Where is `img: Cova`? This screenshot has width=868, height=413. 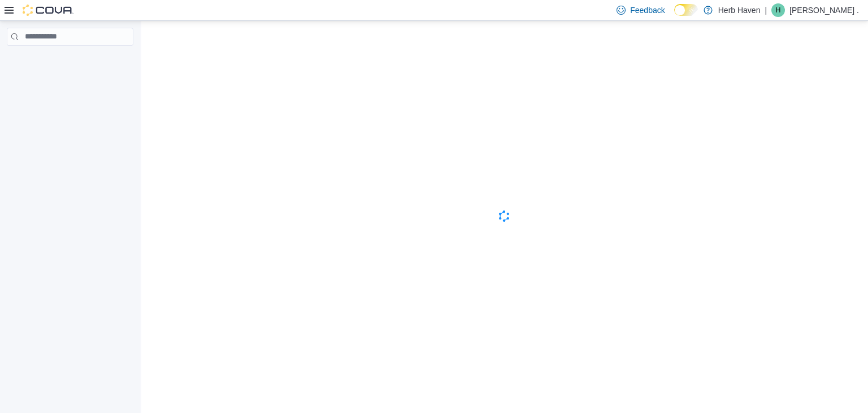 img: Cova is located at coordinates (48, 10).